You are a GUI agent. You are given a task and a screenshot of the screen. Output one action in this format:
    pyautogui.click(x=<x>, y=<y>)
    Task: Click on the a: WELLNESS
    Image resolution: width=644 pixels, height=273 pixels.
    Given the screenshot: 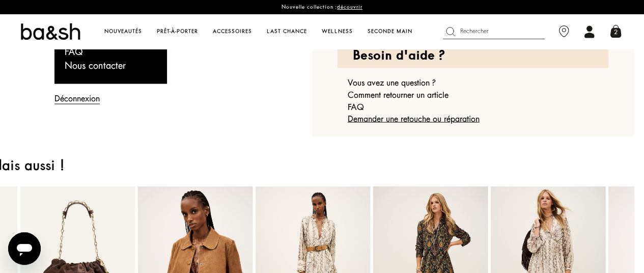 What is the action you would take?
    pyautogui.click(x=337, y=32)
    